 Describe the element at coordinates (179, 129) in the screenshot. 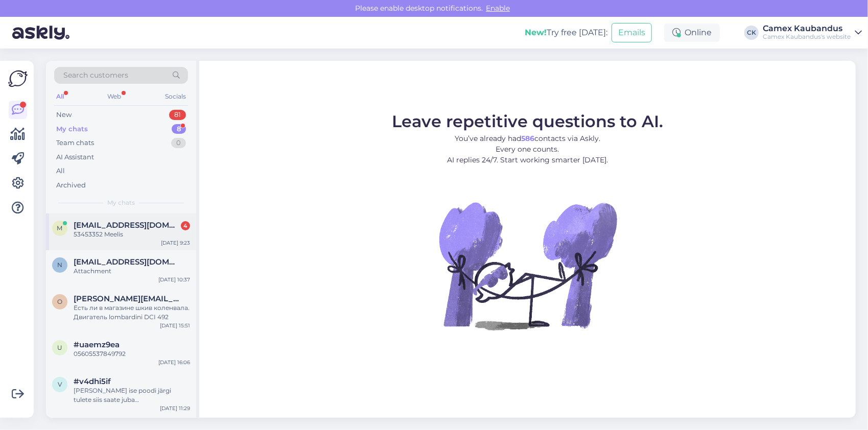

I see `div: 8` at that location.